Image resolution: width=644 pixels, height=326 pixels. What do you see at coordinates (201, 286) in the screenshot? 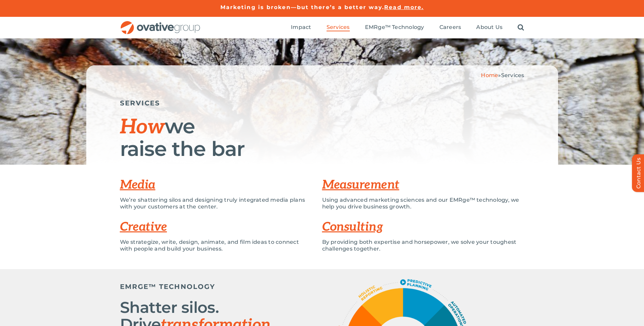
I see `h5: EMRGE™ TECHNOLOGY` at bounding box center [201, 286].